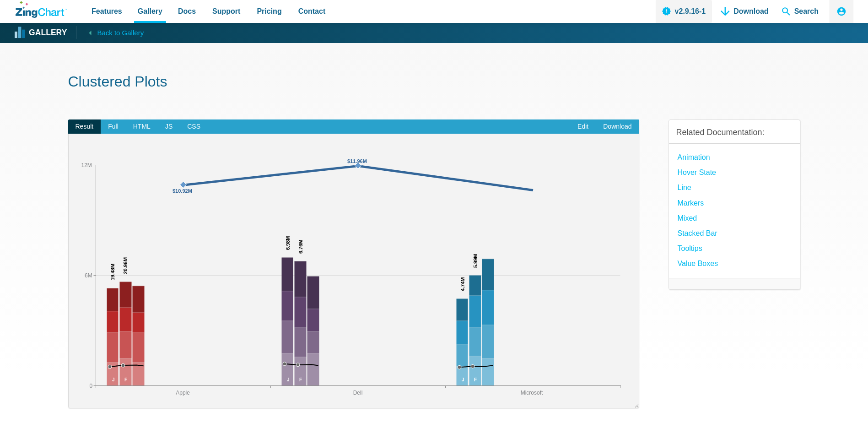 This screenshot has width=868, height=423. Describe the element at coordinates (41, 9) in the screenshot. I see `a: ZingChart Logo. Click to return to the homepage` at that location.